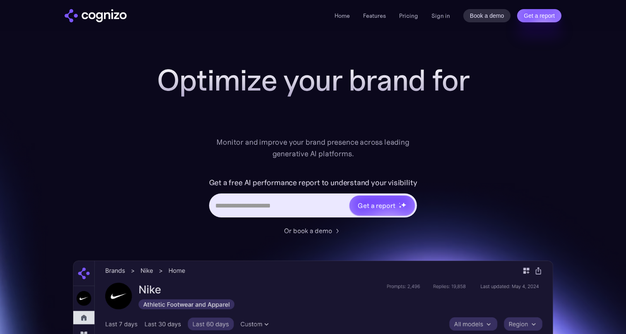 Image resolution: width=626 pixels, height=334 pixels. Describe the element at coordinates (342, 16) in the screenshot. I see `a: Home` at that location.